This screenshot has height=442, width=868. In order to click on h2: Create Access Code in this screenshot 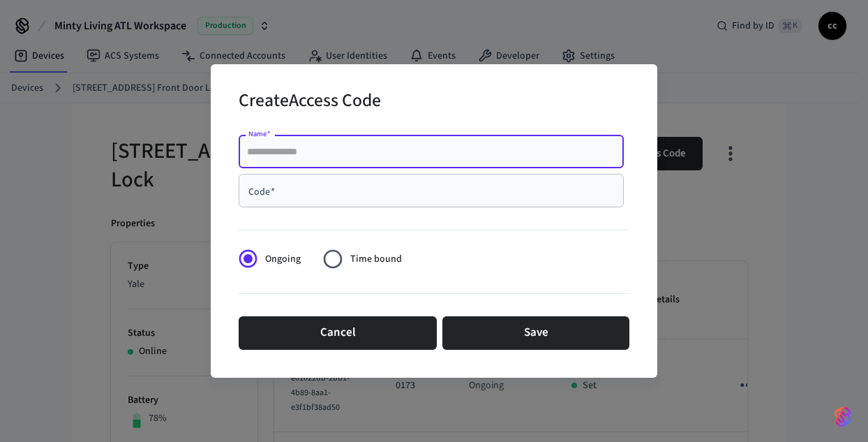, I will do `click(310, 102)`.